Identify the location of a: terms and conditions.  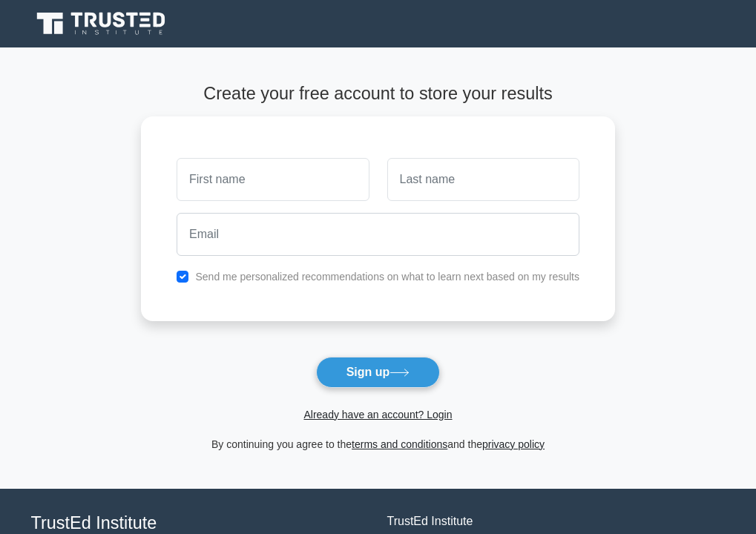
(399, 445).